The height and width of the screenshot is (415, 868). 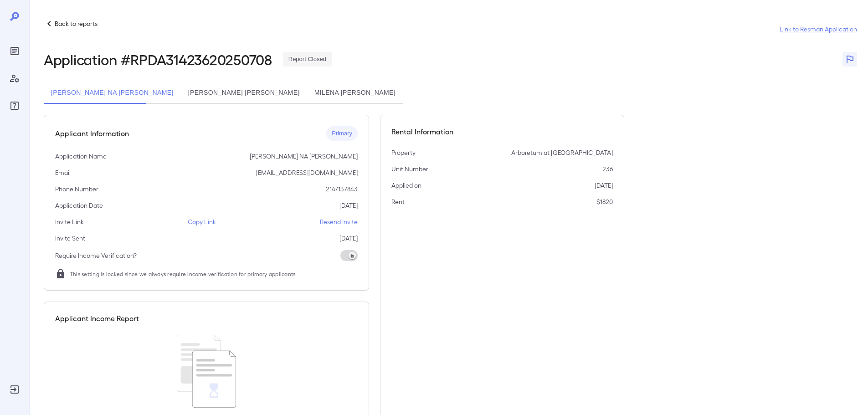 I want to click on div: FAQ, so click(x=14, y=106).